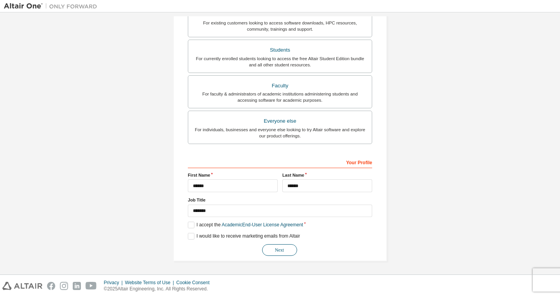 The height and width of the screenshot is (297, 560). What do you see at coordinates (51, 286) in the screenshot?
I see `img: facebook.svg` at bounding box center [51, 286].